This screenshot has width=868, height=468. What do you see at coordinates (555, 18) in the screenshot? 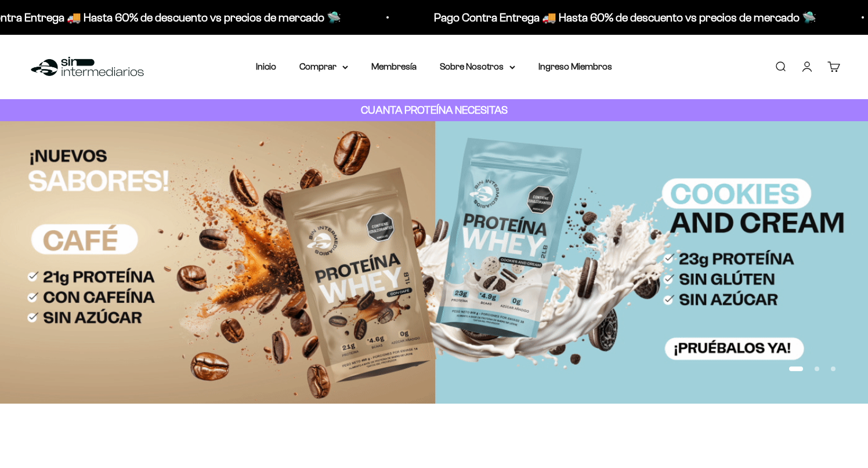
I see `p: Pago Contra Entrega 🚚 Hasta 60% de descuento vs precios de mercado 🛸` at bounding box center [555, 18].